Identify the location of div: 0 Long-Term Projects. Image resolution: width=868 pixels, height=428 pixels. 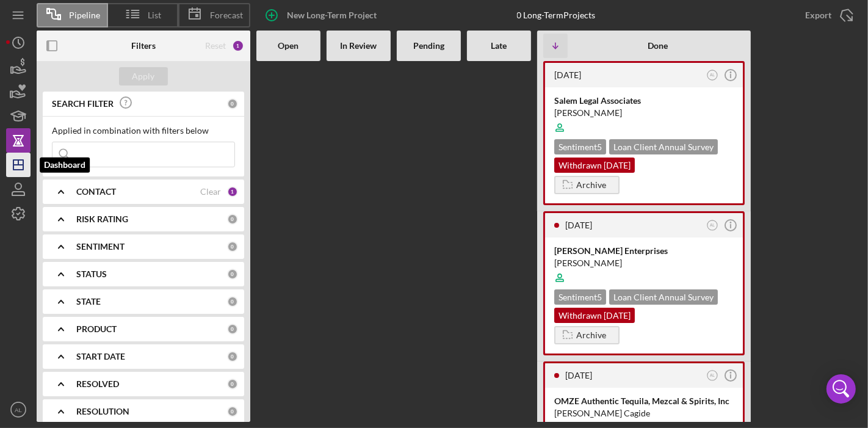
(556, 15).